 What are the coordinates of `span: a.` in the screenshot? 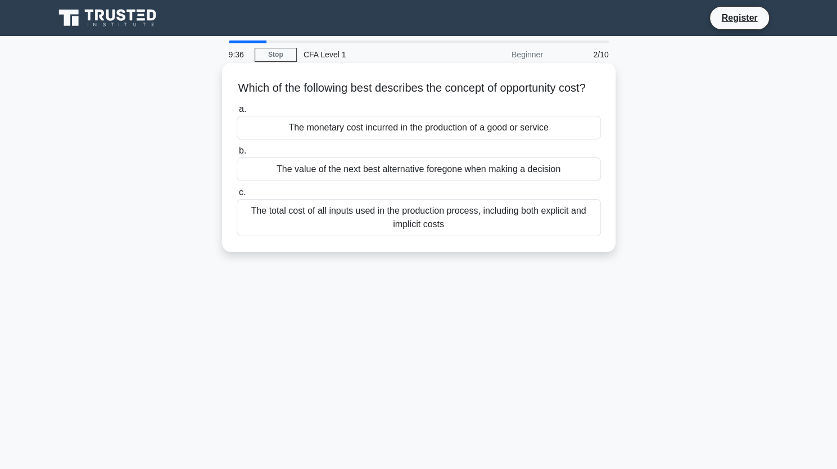 It's located at (242, 108).